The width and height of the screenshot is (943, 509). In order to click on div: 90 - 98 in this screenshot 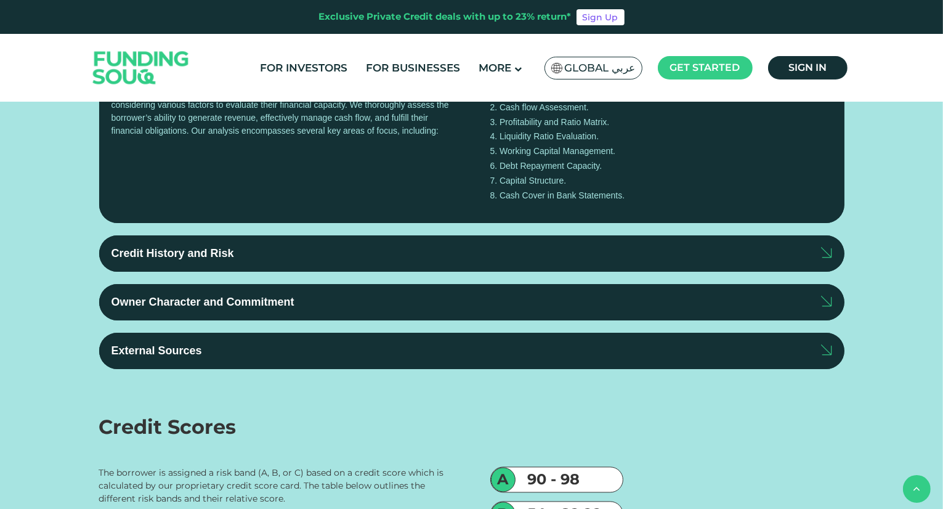, I will do `click(569, 480)`.